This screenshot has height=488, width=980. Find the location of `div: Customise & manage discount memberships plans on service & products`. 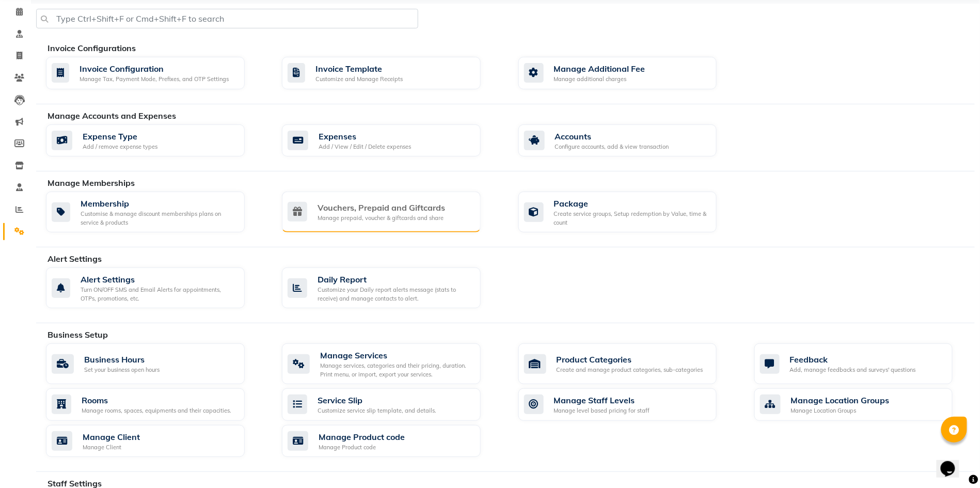

div: Customise & manage discount memberships plans on service & products is located at coordinates (159, 218).